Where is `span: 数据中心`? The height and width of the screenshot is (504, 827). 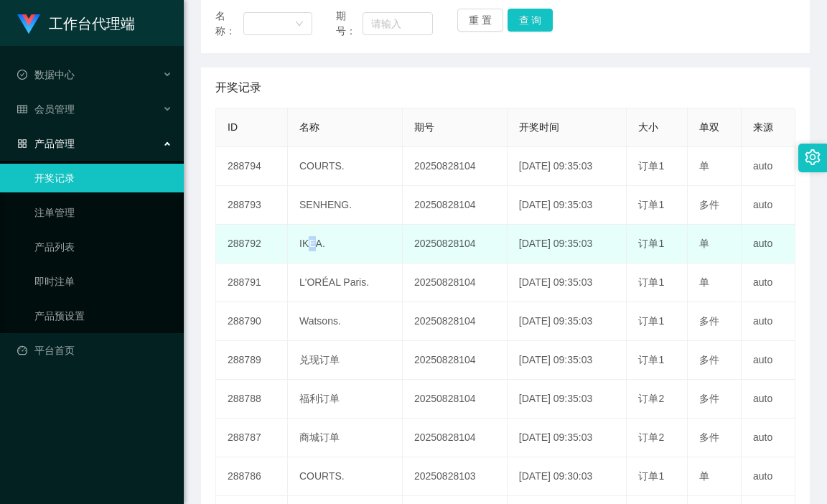 span: 数据中心 is located at coordinates (46, 75).